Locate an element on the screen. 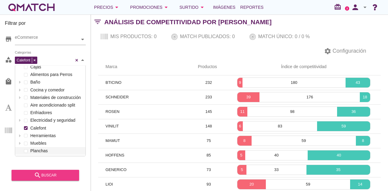 The image size is (388, 191). i: category is located at coordinates (8, 60).